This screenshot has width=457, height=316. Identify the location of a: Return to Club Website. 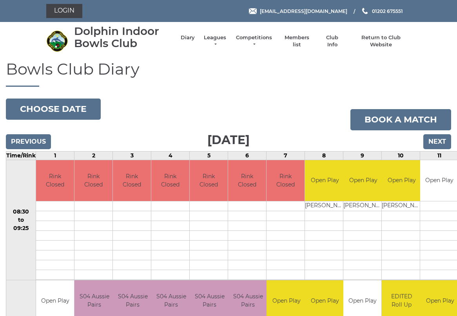
(381, 41).